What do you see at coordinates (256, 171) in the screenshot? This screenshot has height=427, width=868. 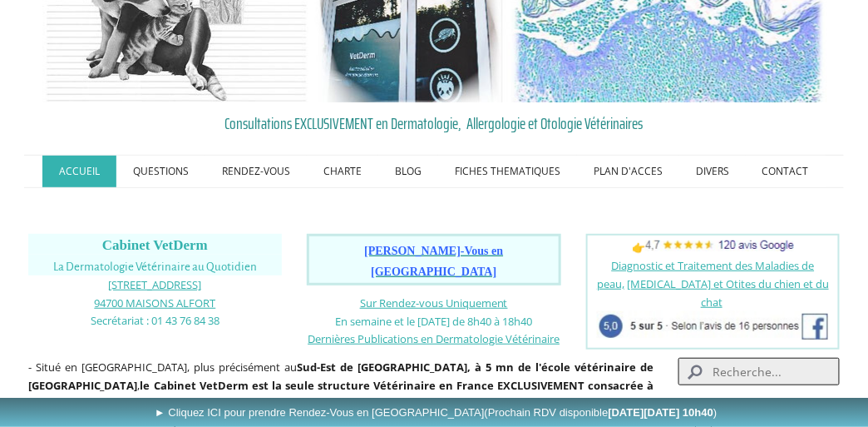 I see `a: RENDEZ-VOUS` at bounding box center [256, 171].